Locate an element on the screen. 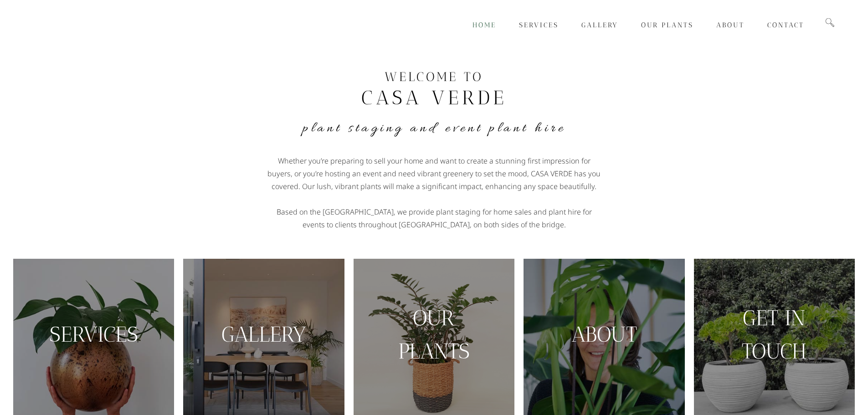  h2: CASA VERDE is located at coordinates (434, 98).